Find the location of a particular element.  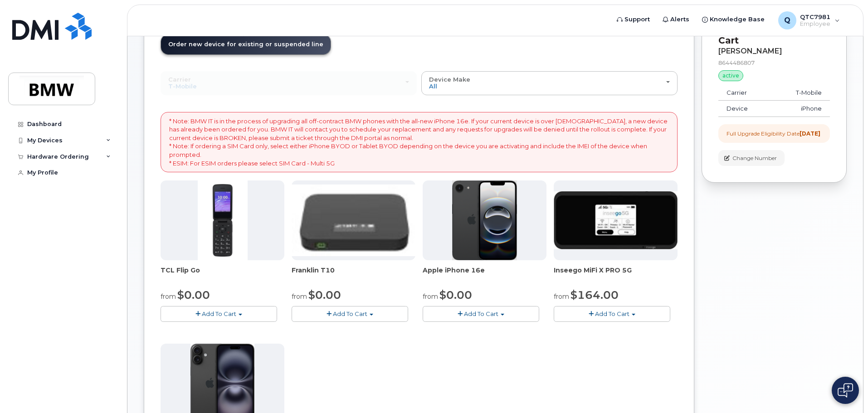

span: Apple iPhone 16e is located at coordinates (485, 275).